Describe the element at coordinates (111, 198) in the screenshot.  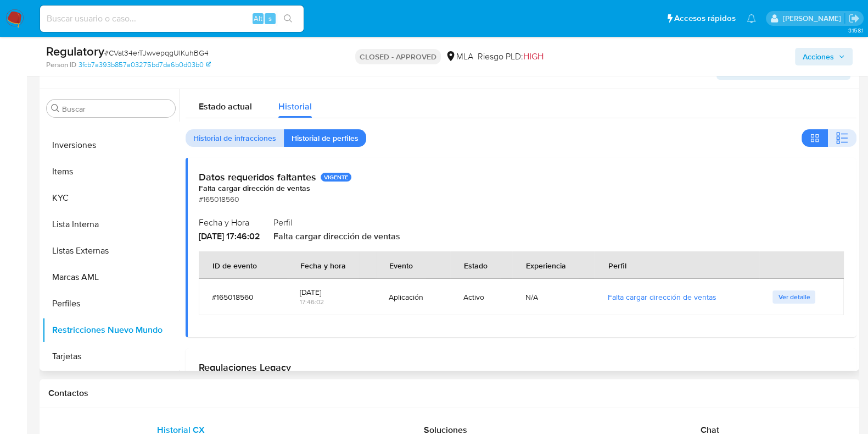
I see `button: KYC` at that location.